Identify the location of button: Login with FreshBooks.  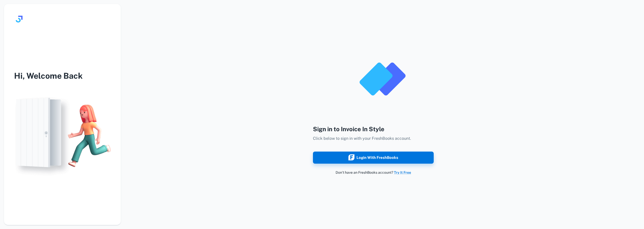
(374, 157).